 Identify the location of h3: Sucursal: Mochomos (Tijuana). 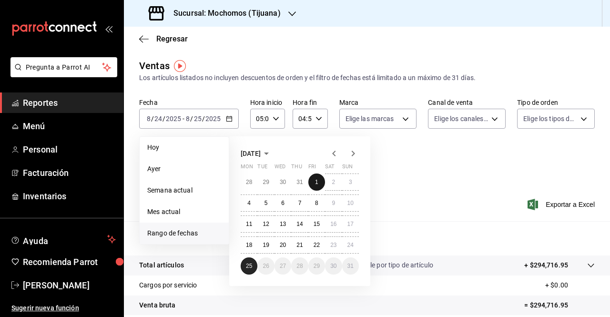
(223, 13).